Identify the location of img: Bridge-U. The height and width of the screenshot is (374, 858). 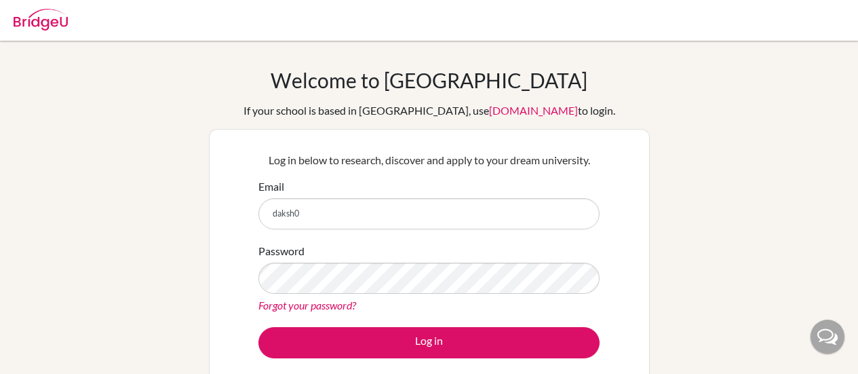
(41, 20).